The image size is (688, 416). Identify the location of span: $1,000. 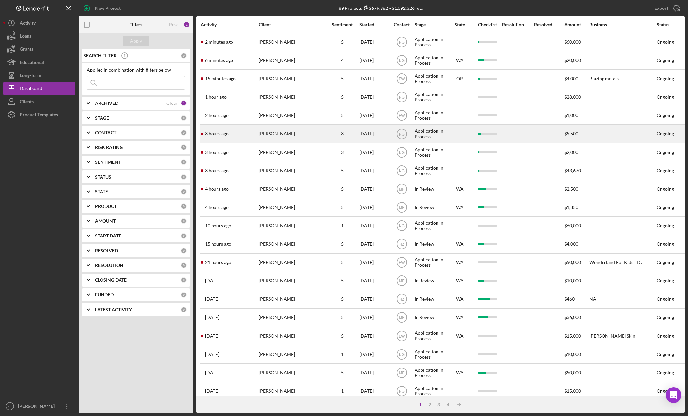
(571, 115).